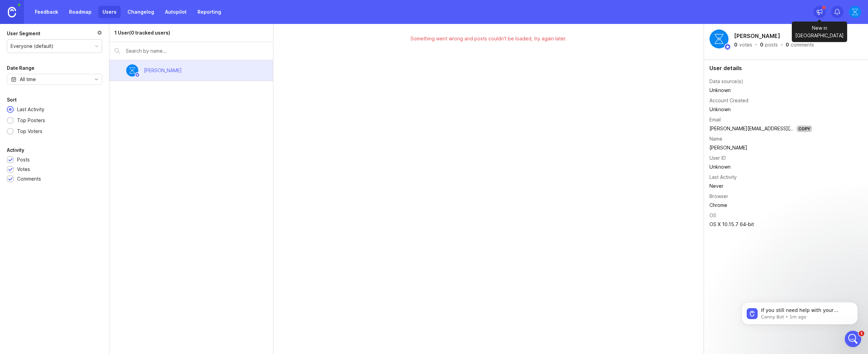 This screenshot has height=354, width=868. What do you see at coordinates (70, 71) in the screenshot?
I see `li: Upload your CSV with columns for title, description, status, category, and tags` at bounding box center [70, 71].